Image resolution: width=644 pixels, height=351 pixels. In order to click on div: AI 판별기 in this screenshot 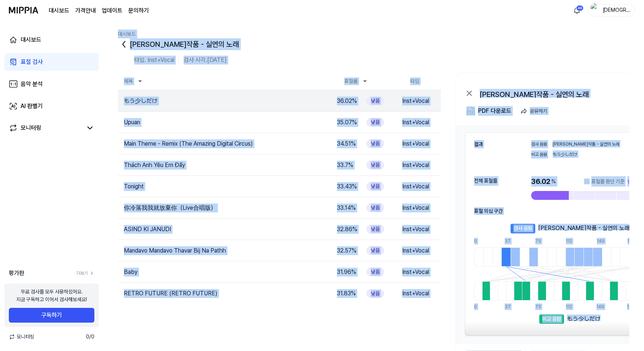, I will do `click(32, 106)`.